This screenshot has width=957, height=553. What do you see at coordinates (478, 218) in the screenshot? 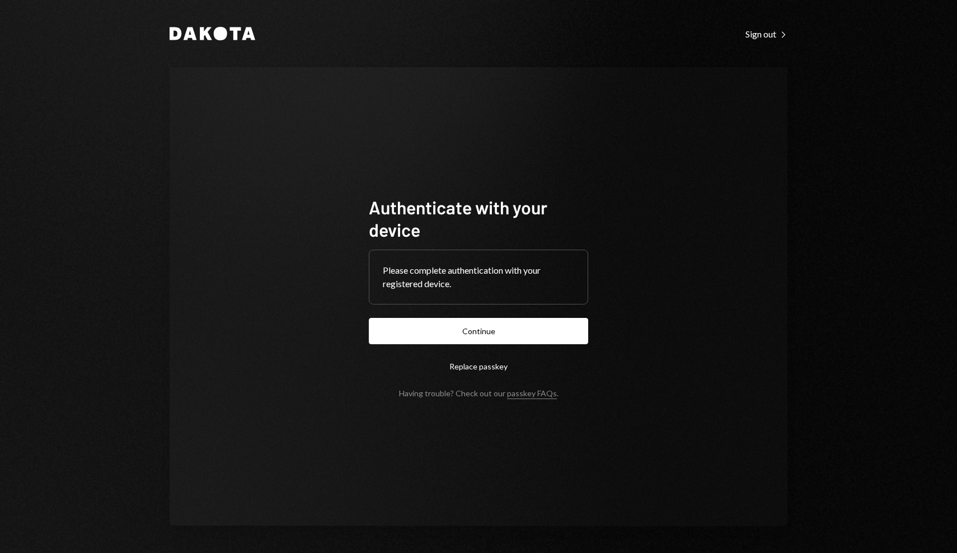
I see `h1: Authenticate with your device` at bounding box center [478, 218].